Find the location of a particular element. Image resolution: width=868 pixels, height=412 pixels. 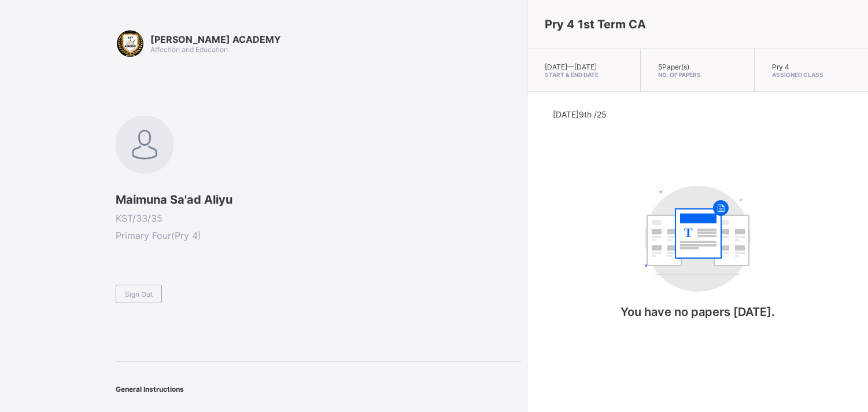

span: Affection and Education is located at coordinates (189, 49).